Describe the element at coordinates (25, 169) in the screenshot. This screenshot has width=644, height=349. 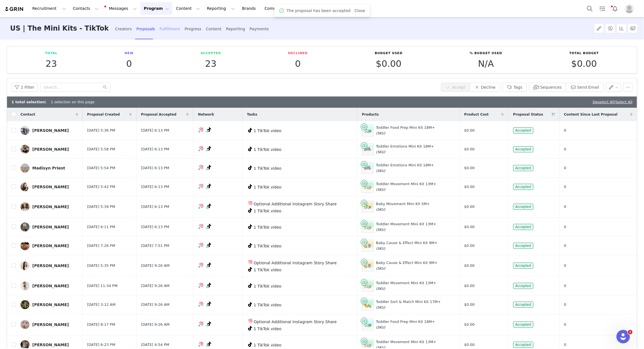
I see `img: 5c0b16c2-a64f-4667-915a-4c2c4352655d.jpg` at that location.